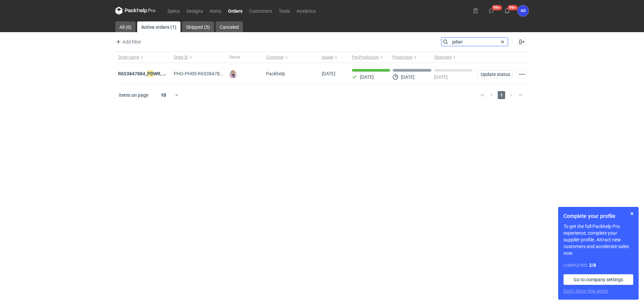  I want to click on span: Shipment, so click(443, 57).